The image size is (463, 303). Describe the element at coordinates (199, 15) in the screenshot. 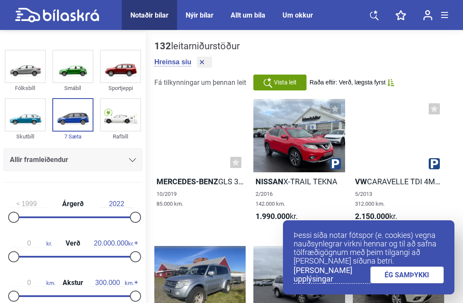

I see `a: Nýir bílar` at that location.